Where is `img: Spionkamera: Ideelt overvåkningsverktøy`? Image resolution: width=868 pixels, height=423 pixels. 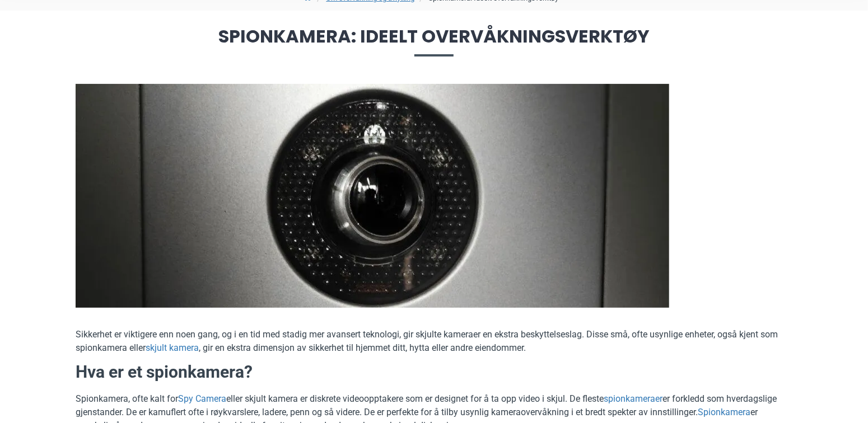
img: Spionkamera: Ideelt overvåkningsverktøy is located at coordinates (372, 196).